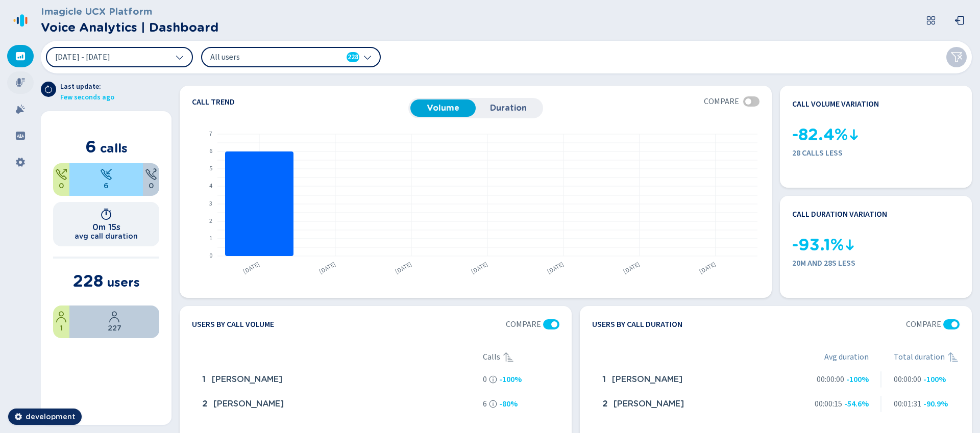 Image resolution: width=980 pixels, height=433 pixels. I want to click on text: 1, so click(211, 239).